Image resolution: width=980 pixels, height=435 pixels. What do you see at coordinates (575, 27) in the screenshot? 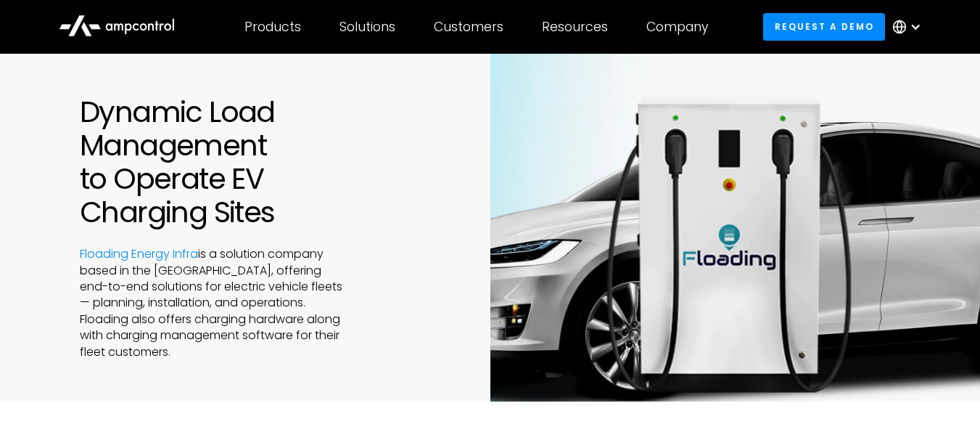
I see `div: Resources` at bounding box center [575, 27].